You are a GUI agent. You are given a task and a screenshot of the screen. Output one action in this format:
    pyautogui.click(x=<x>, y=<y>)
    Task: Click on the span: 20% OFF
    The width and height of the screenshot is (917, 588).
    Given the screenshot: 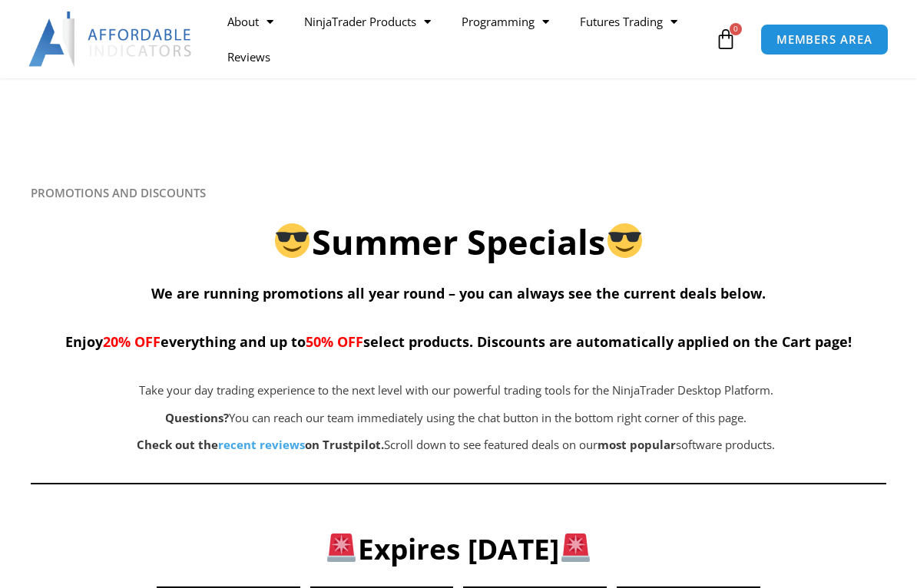 What is the action you would take?
    pyautogui.click(x=132, y=341)
    